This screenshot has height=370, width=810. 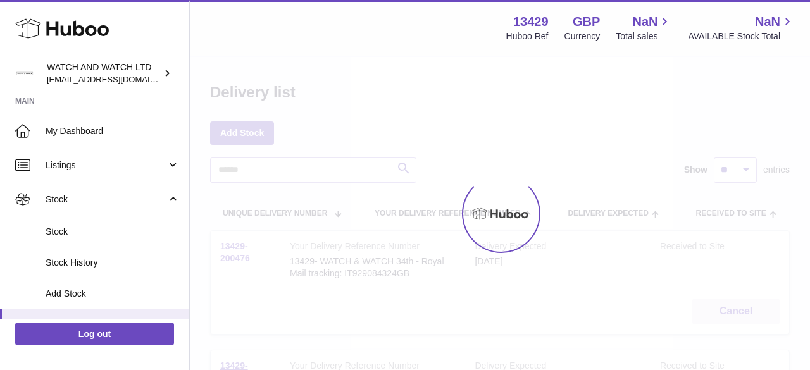 What do you see at coordinates (113, 131) in the screenshot?
I see `span: My Dashboard` at bounding box center [113, 131].